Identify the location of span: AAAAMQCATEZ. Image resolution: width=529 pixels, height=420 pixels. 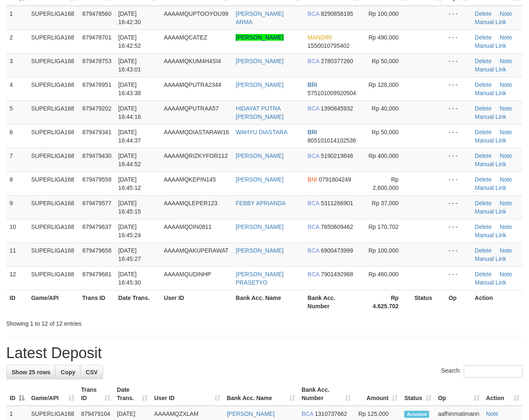
(186, 37).